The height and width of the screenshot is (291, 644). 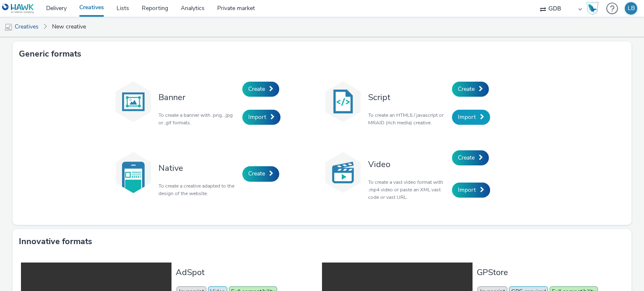 What do you see at coordinates (408, 119) in the screenshot?
I see `p: To create an HTML5 / javascript or MRAID (rich media) creative.` at bounding box center [408, 119].